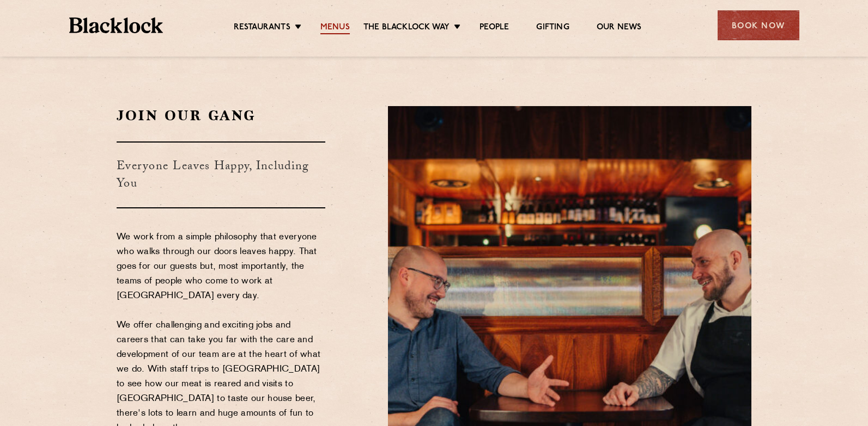  I want to click on h3: Everyone Leaves Happy, Including You, so click(221, 175).